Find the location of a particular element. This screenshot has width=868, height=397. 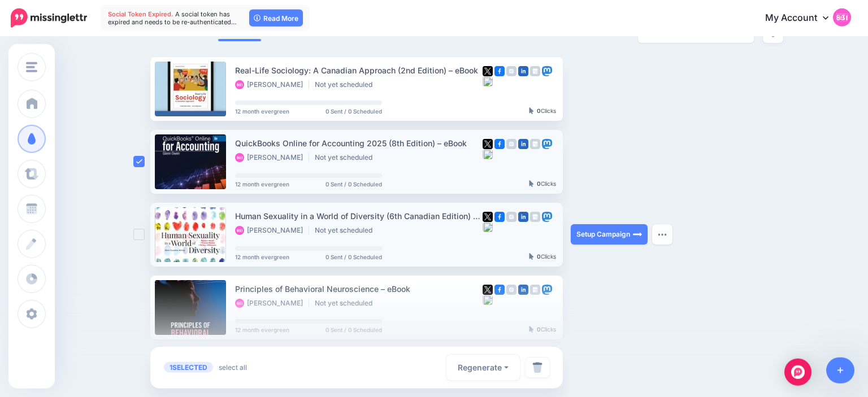

span: A social token has expired and needs to be re-authenticated… is located at coordinates (172, 18).